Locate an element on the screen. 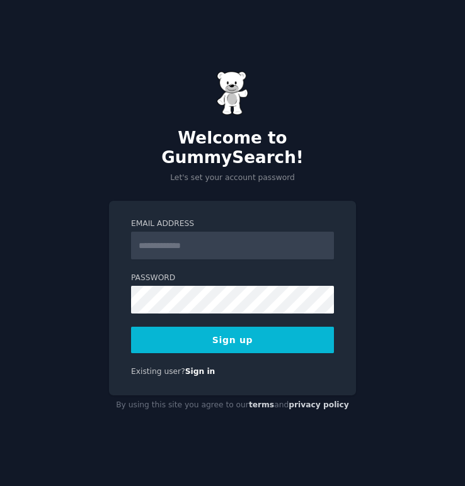 Image resolution: width=465 pixels, height=486 pixels. label: Email Address is located at coordinates (232, 224).